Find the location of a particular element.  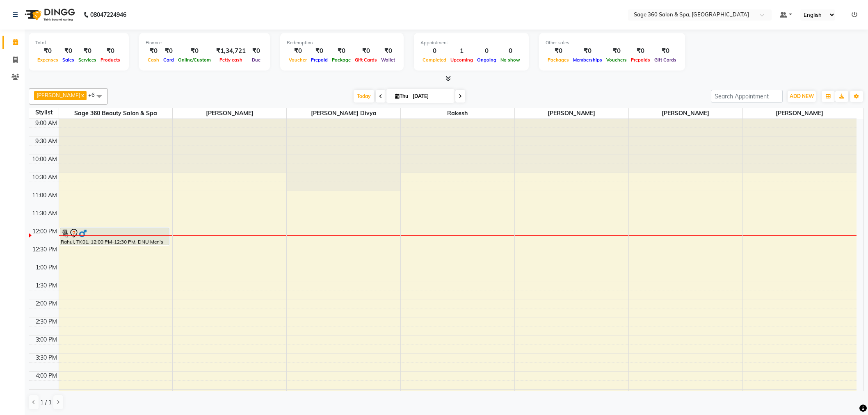

span: Today is located at coordinates (364, 96).